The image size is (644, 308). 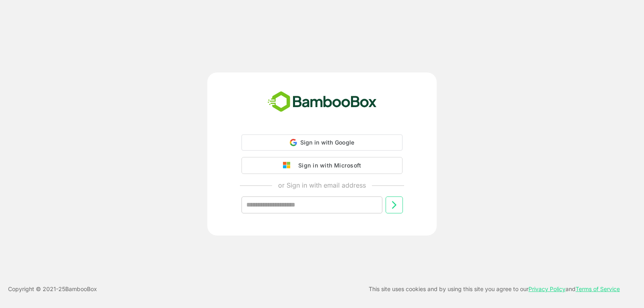 I want to click on p: or Sign in with email address, so click(x=322, y=185).